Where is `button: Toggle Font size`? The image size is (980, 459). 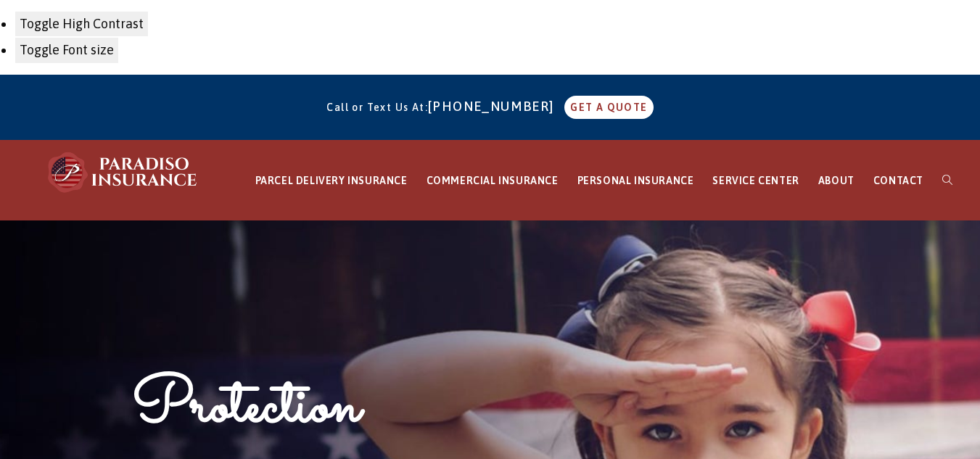 button: Toggle Font size is located at coordinates (67, 50).